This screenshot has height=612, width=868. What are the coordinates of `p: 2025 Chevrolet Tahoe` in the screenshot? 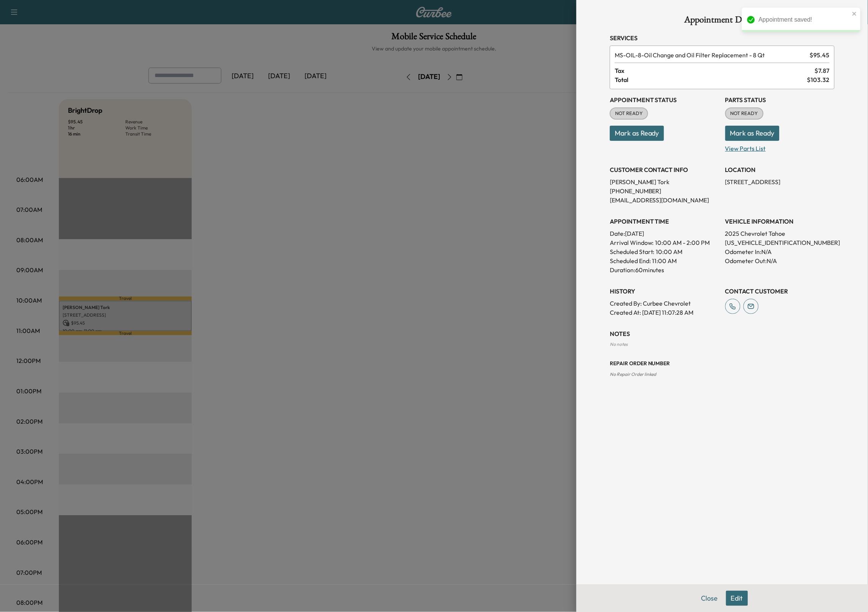 It's located at (780, 233).